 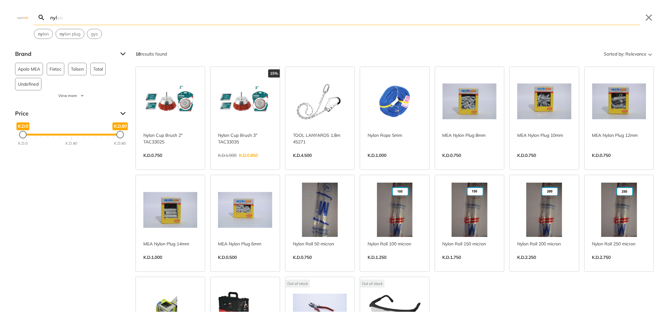 What do you see at coordinates (23, 144) in the screenshot?
I see `div: K.D.0` at bounding box center [23, 144].